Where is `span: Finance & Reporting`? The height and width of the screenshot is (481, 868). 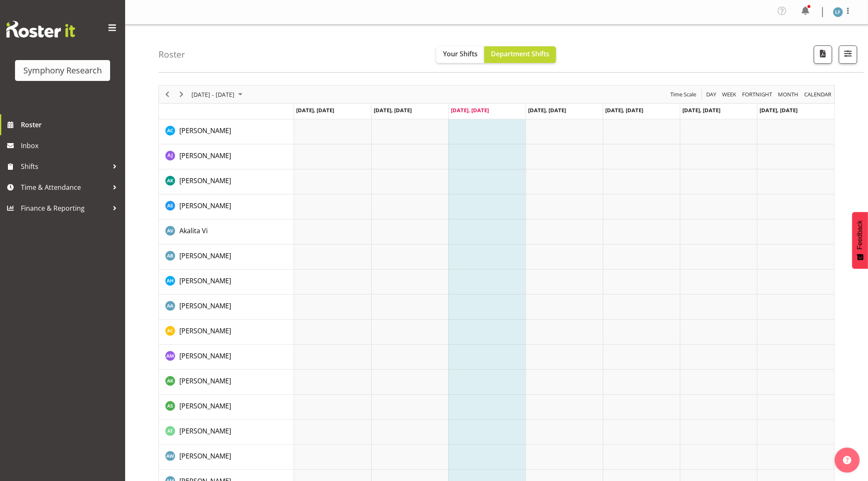
span: Finance & Reporting is located at coordinates (65, 208).